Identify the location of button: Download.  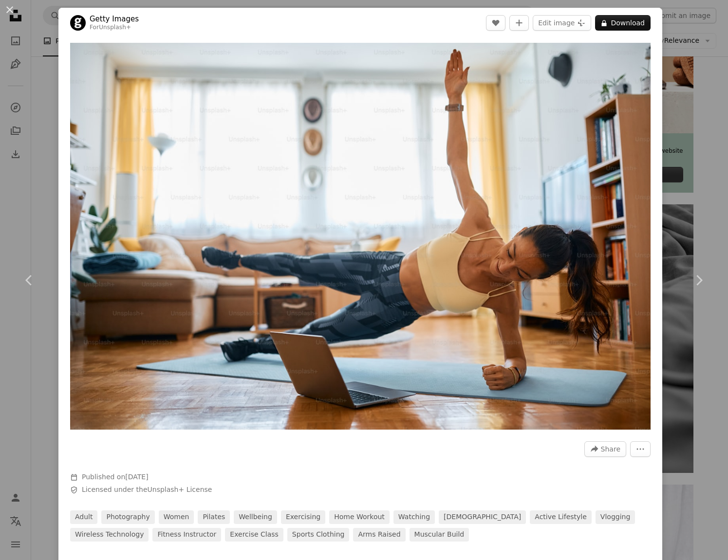
(623, 23).